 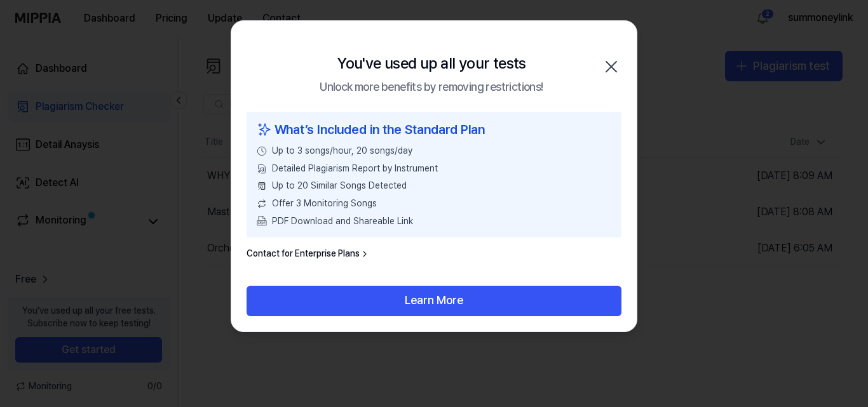 I want to click on img: PDF Download, so click(x=261, y=221).